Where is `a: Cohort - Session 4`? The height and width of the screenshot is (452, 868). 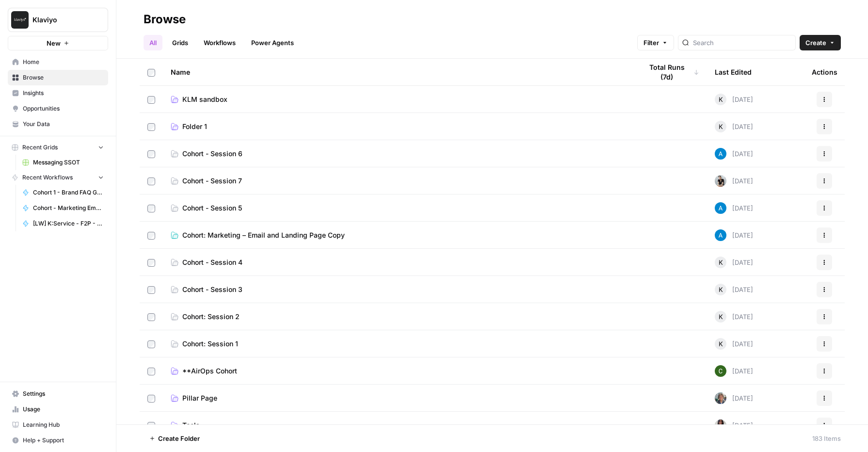 a: Cohort - Session 4 is located at coordinates (398, 263).